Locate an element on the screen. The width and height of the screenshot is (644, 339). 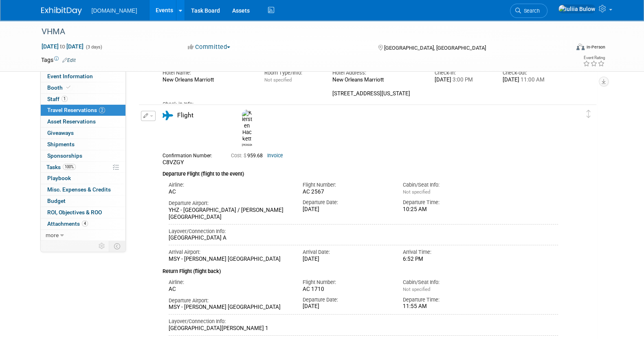
span: to is located at coordinates (62, 46).